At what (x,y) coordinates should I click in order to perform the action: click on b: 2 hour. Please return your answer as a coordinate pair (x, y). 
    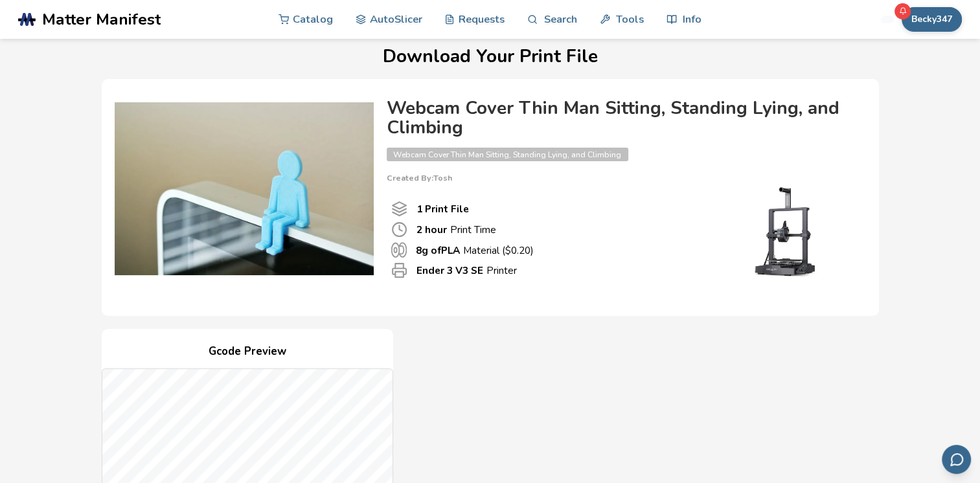
    Looking at the image, I should click on (431, 229).